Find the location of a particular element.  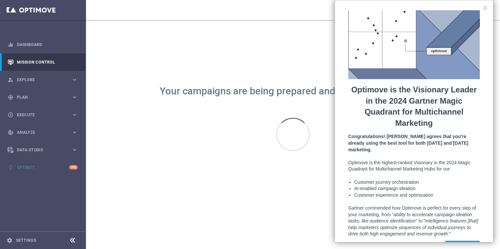

div: Your campaigns are being prepared and will be ready shortly is located at coordinates (293, 91).